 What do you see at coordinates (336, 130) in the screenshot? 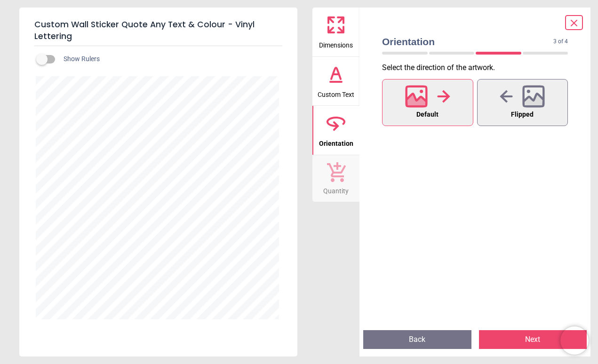
I see `button: Orientation` at bounding box center [336, 130].